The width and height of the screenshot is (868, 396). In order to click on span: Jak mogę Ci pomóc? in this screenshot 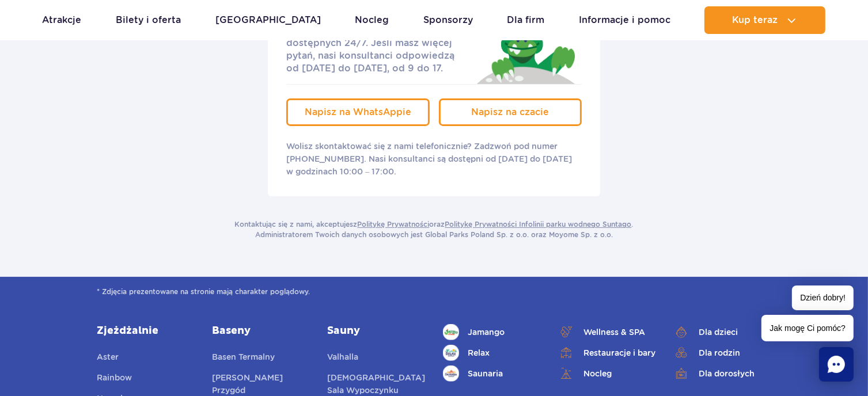, I will do `click(808, 328)`.